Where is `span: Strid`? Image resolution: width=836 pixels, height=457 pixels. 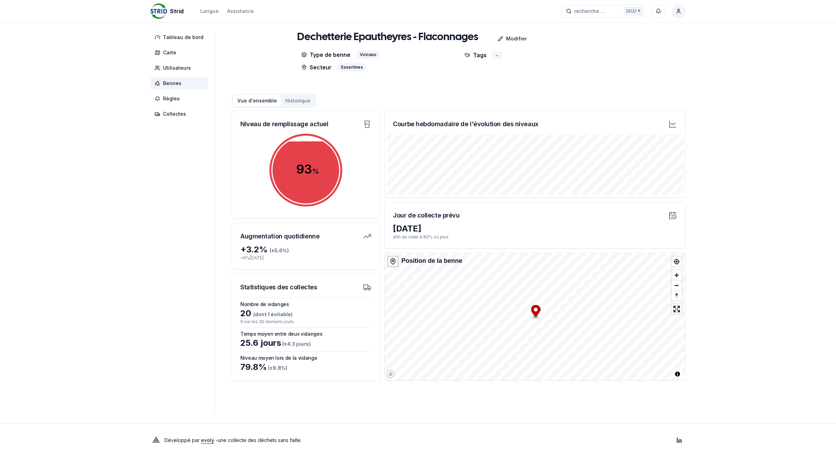
span: Strid is located at coordinates (177, 11).